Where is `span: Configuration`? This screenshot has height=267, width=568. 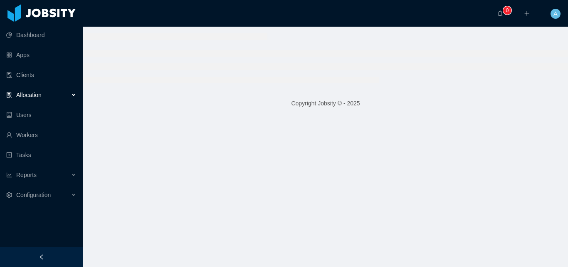 span: Configuration is located at coordinates (33, 195).